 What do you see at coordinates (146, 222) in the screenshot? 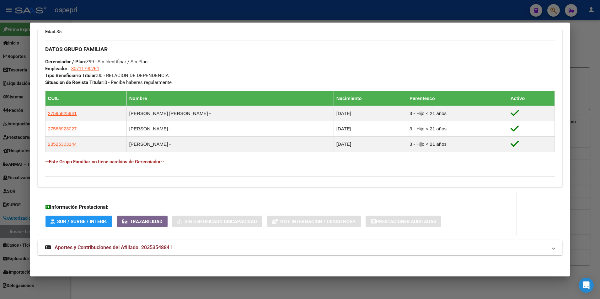
I see `span: Trazabilidad` at bounding box center [146, 222].